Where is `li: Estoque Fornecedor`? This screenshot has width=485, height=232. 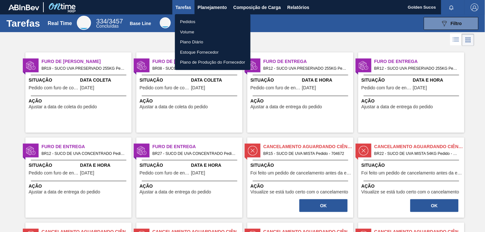 li: Estoque Fornecedor is located at coordinates (212, 52).